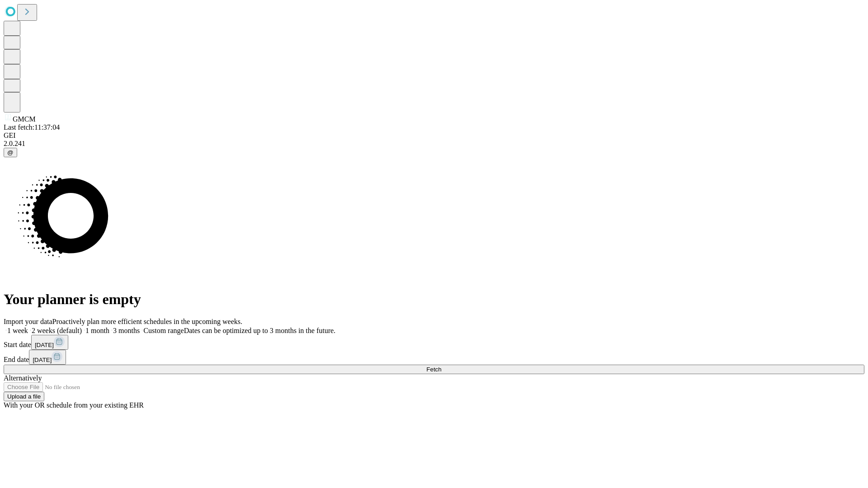  What do you see at coordinates (434, 370) in the screenshot?
I see `button: Fetch` at bounding box center [434, 370].